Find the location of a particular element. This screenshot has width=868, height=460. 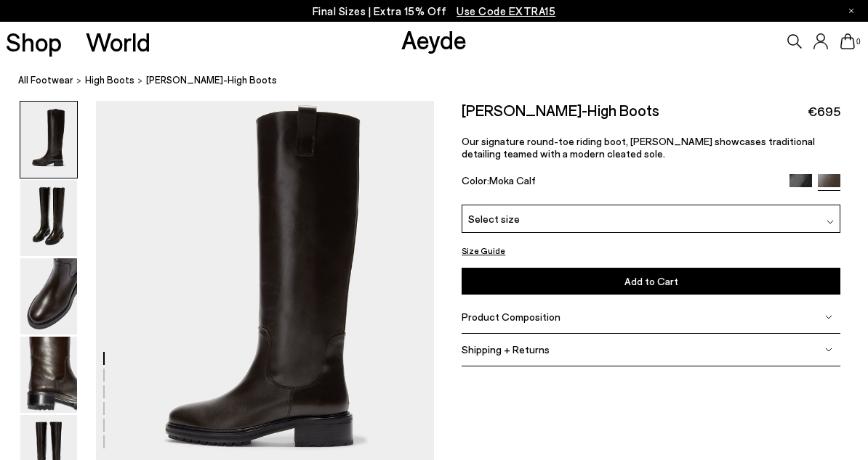

img: Henry Knee-High Boots - Image 4 is located at coordinates (49, 375).